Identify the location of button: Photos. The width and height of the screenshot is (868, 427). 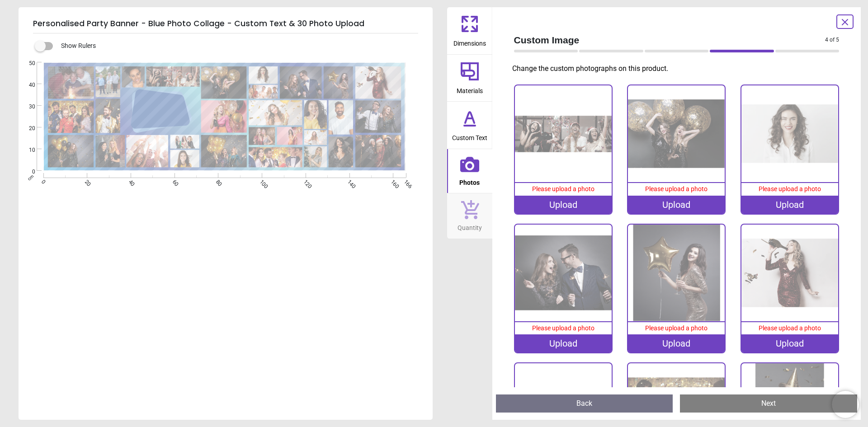
(470, 172).